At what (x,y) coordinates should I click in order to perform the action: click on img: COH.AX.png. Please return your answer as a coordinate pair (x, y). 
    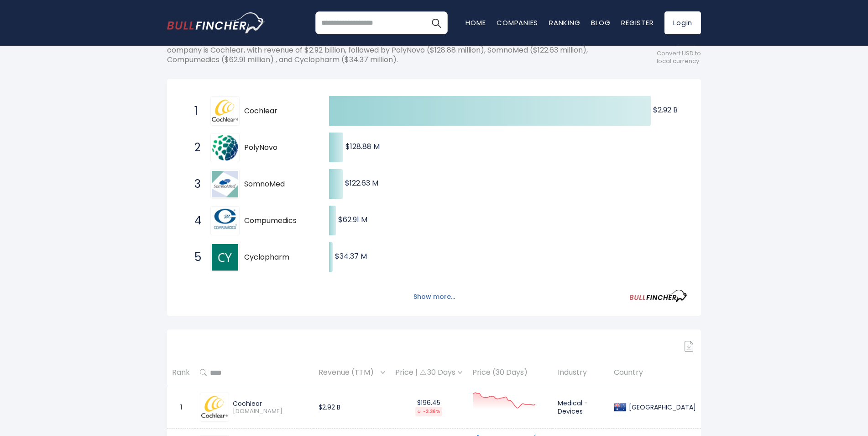
    Looking at the image, I should click on (215, 408).